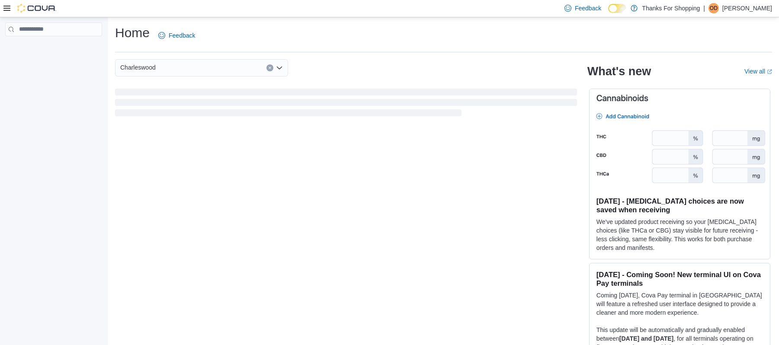  I want to click on img: Cova, so click(37, 8).